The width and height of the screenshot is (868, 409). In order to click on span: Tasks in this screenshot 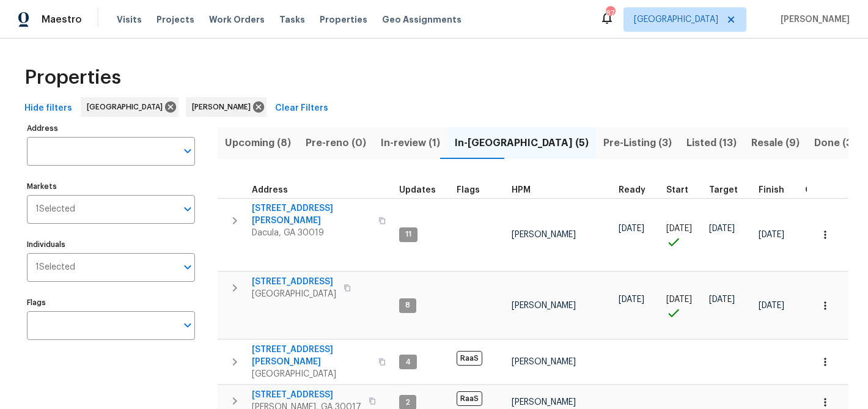, I will do `click(292, 20)`.